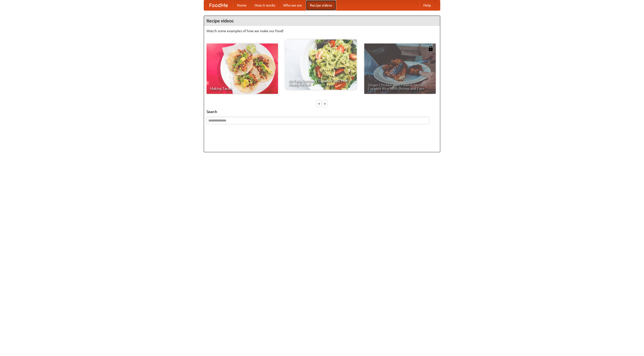 The image size is (644, 356). I want to click on span: An Easy, Summery Tomato Pasta That's Ready for Fall, so click(321, 83).